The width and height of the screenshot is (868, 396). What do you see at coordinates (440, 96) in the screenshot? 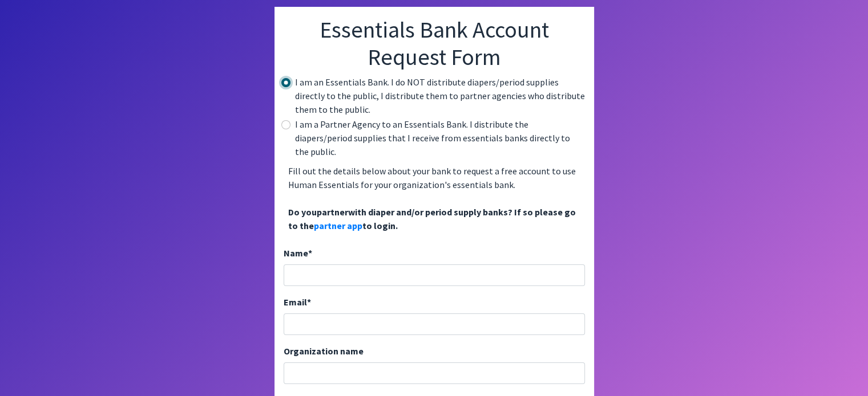
I see `label: I am an Essentials Bank. I do NOT distribute diapers/period supplies directly to the public, I di...` at bounding box center [440, 96].